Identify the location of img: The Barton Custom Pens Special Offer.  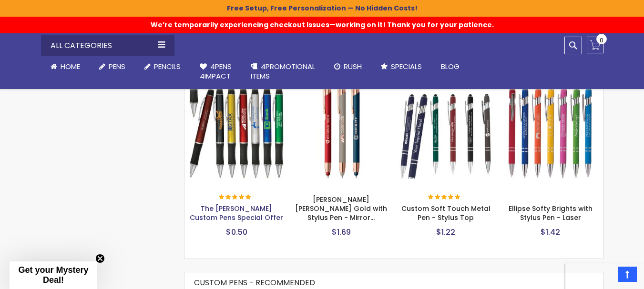
(237, 132).